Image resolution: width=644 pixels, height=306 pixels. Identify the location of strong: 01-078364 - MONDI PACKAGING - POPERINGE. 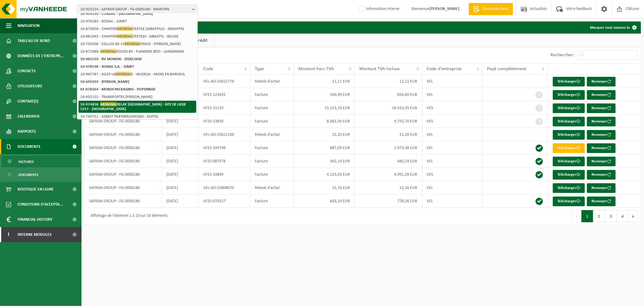
(118, 89).